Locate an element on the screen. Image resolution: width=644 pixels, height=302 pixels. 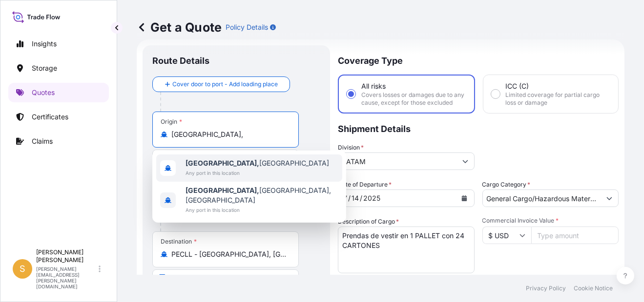
span: Cover door to port - Add loading place is located at coordinates (225, 84).